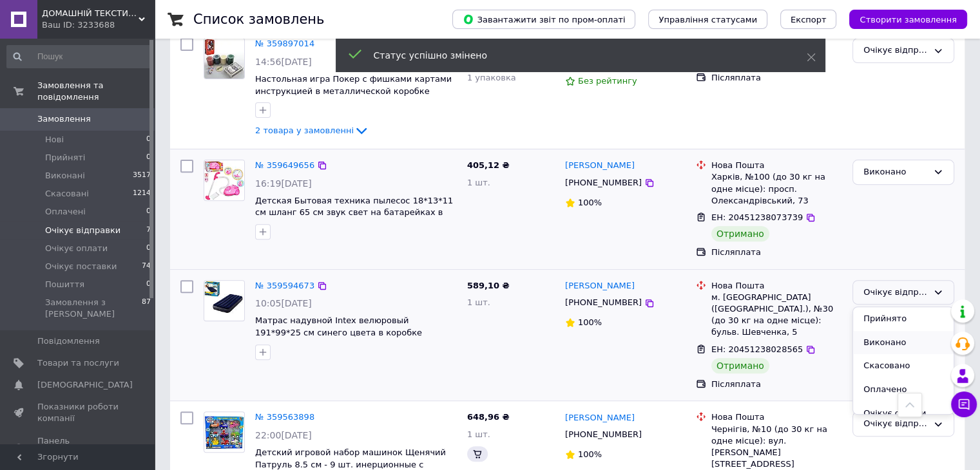 The width and height of the screenshot is (980, 470). What do you see at coordinates (54, 140) in the screenshot?
I see `span: Нові` at bounding box center [54, 140].